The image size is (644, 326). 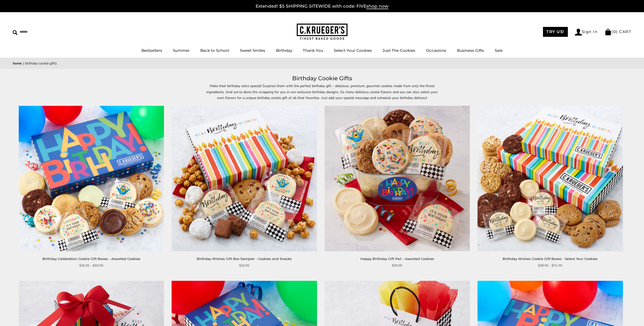 What do you see at coordinates (244, 265) in the screenshot?
I see `span: $32.95` at bounding box center [244, 265].